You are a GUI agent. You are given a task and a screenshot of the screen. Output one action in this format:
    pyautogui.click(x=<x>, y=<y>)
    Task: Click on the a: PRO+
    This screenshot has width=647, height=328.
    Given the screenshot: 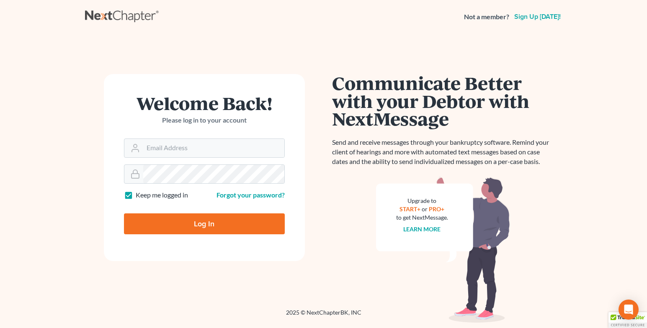 What is the action you would take?
    pyautogui.click(x=437, y=209)
    